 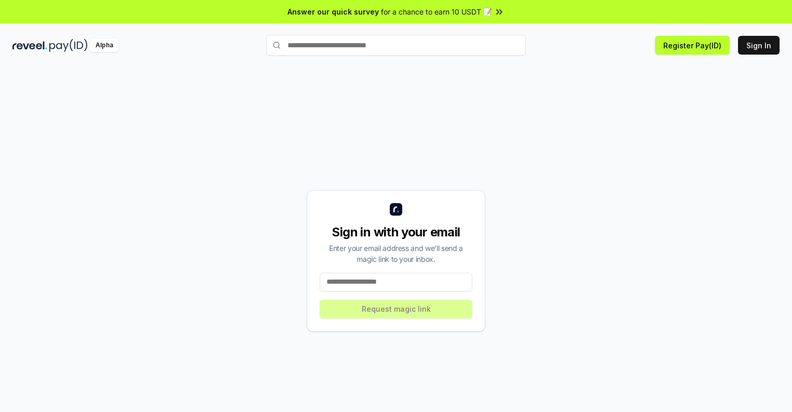 What do you see at coordinates (30, 45) in the screenshot?
I see `img: reveel_dark` at bounding box center [30, 45].